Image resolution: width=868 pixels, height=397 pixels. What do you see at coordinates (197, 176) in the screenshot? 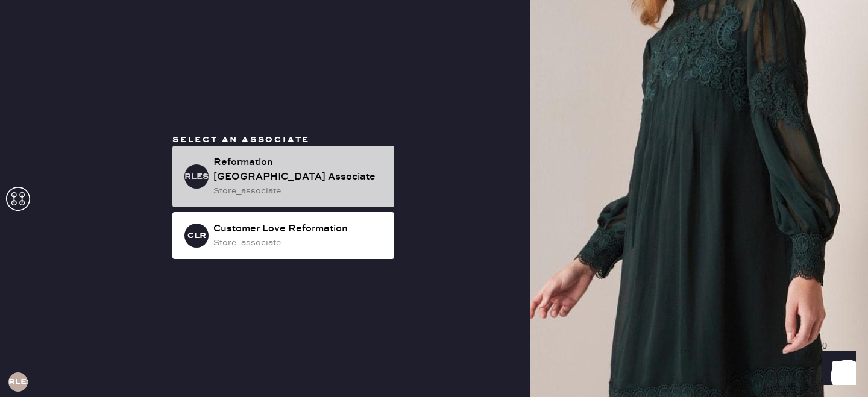
I see `h3: RLESA` at bounding box center [197, 176].